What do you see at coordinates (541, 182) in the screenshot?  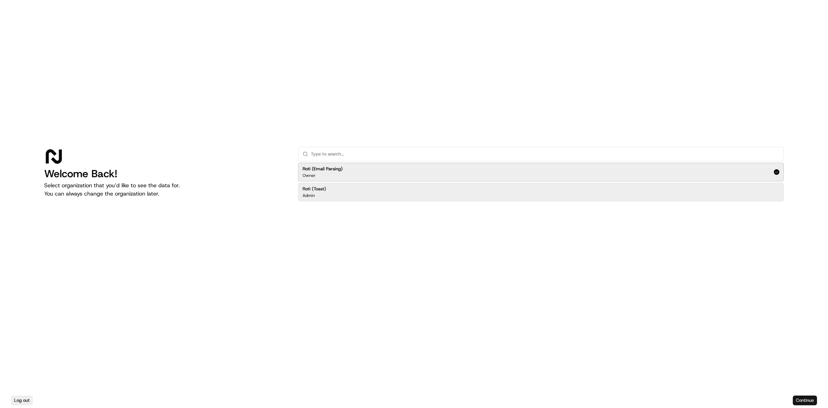 I see `div: Suggestions` at bounding box center [541, 182].